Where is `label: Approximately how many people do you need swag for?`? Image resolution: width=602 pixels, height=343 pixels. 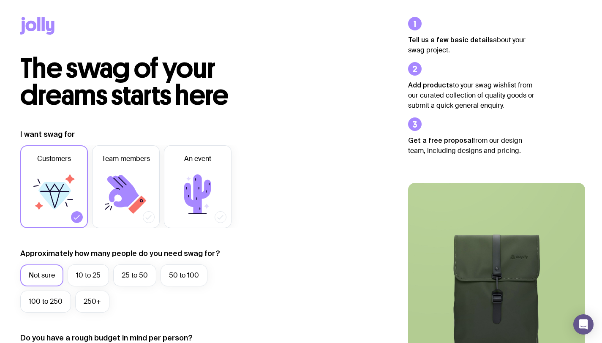 label: Approximately how many people do you need swag for? is located at coordinates (120, 254).